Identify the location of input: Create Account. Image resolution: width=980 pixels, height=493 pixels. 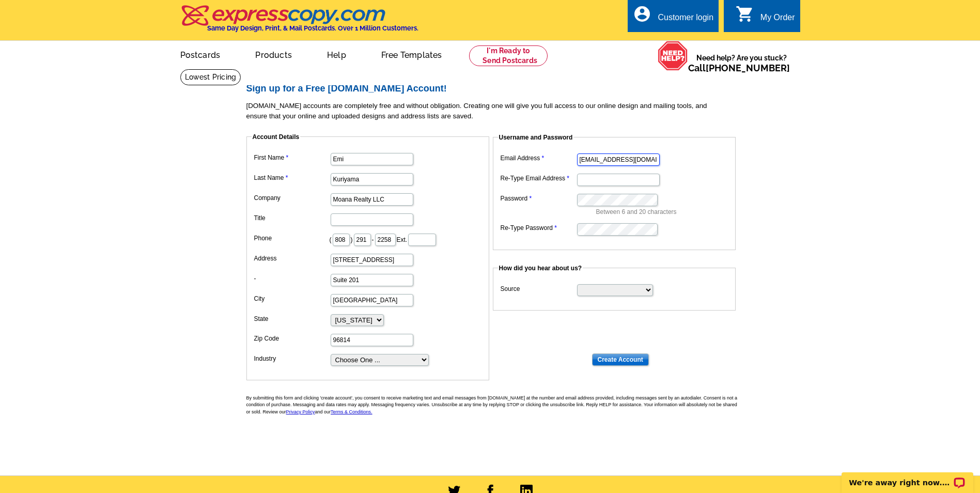
(620, 360).